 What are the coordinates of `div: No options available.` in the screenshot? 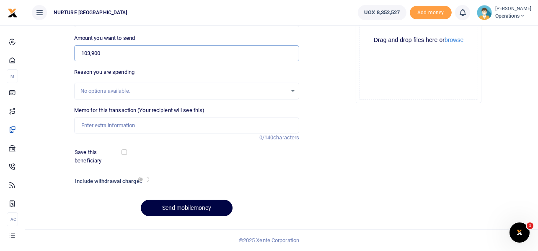 It's located at (184, 91).